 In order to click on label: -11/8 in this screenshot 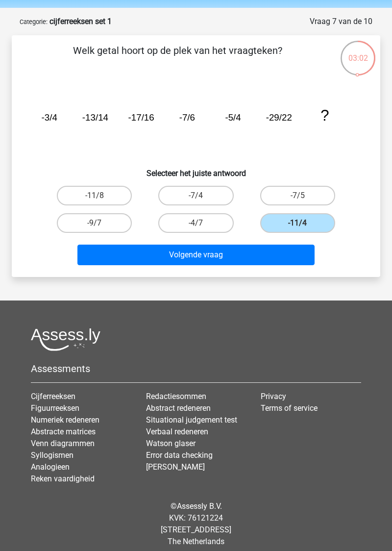, I will do `click(94, 195)`.